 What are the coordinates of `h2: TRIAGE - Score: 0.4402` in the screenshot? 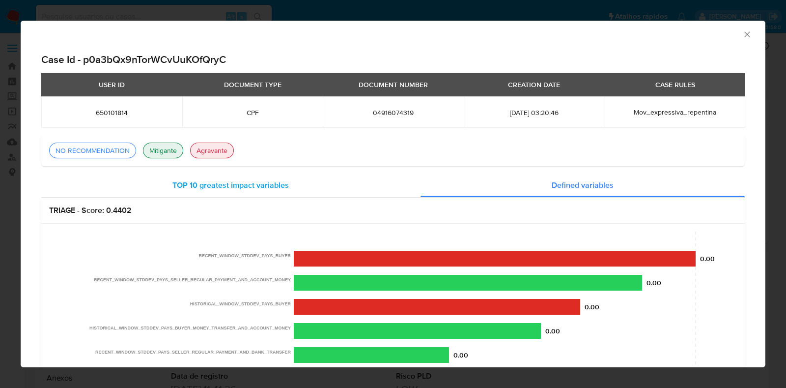 It's located at (393, 210).